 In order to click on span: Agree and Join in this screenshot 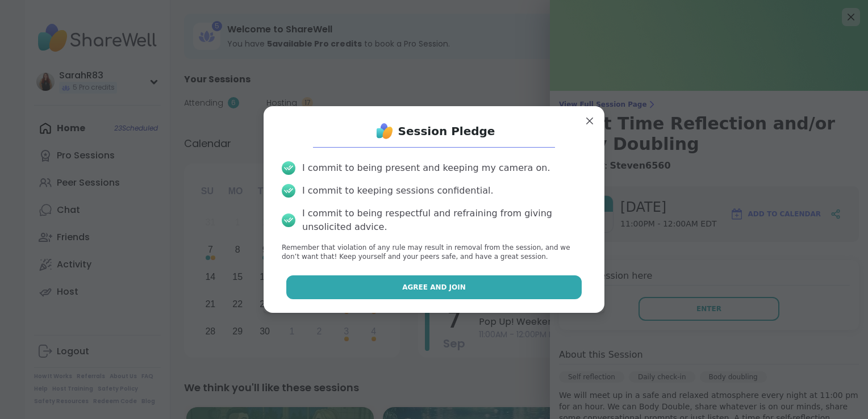, I will do `click(434, 287)`.